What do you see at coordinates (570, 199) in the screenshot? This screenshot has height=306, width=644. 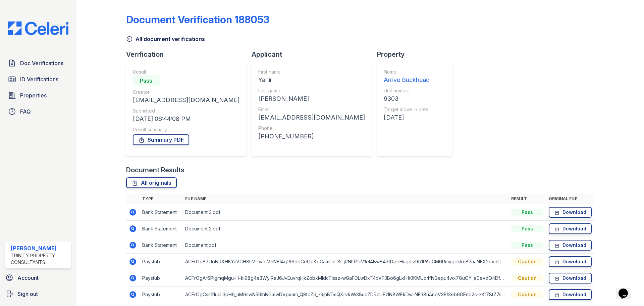 I see `th: Original file` at bounding box center [570, 199].